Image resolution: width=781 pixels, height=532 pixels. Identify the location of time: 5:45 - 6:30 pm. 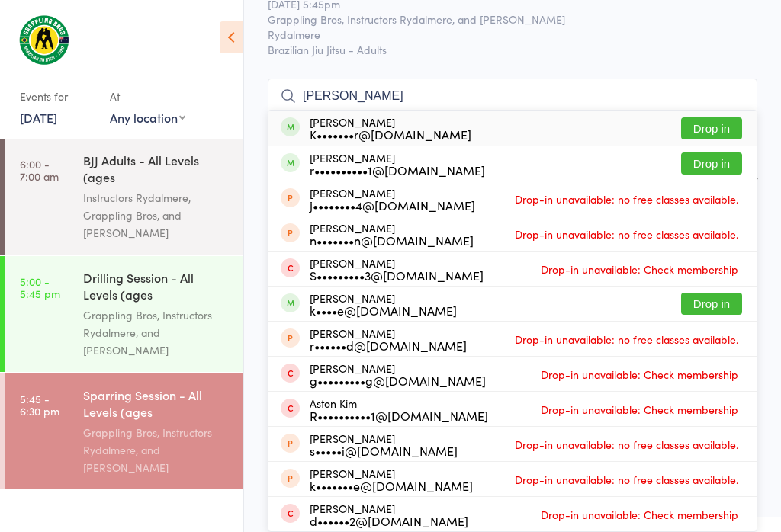
(40, 405).